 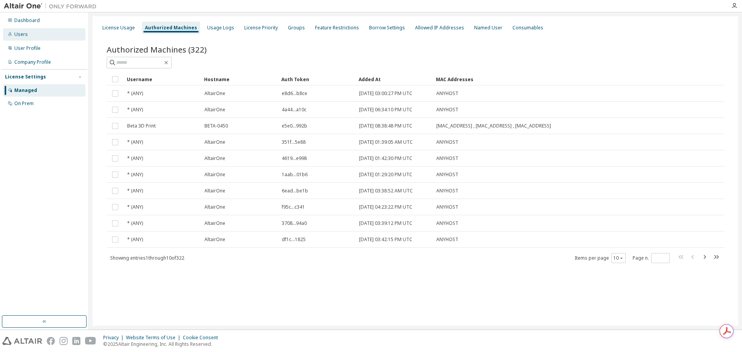 What do you see at coordinates (114, 338) in the screenshot?
I see `div: Privacy` at bounding box center [114, 338].